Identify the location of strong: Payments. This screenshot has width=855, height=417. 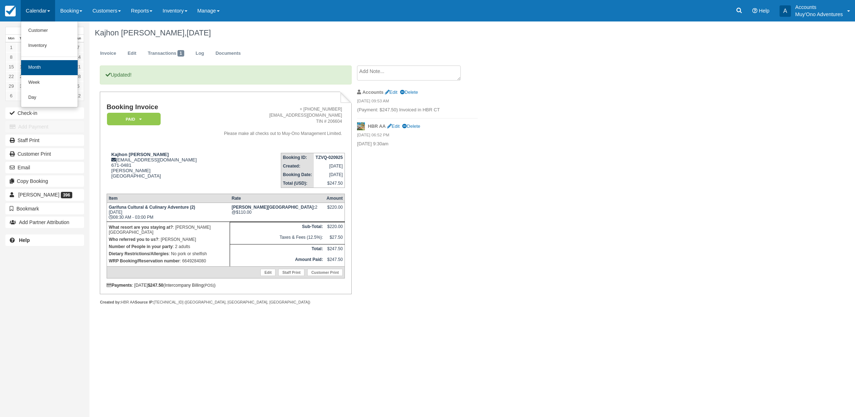
(119, 285).